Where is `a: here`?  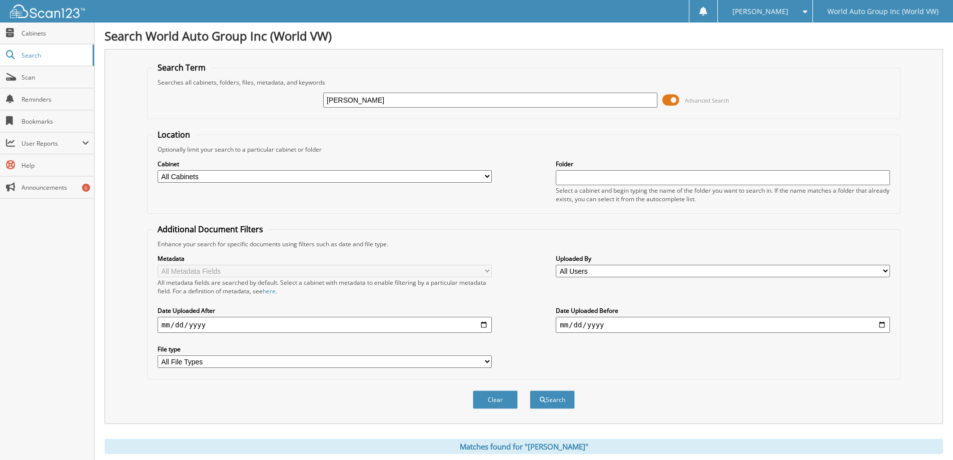 a: here is located at coordinates (269, 291).